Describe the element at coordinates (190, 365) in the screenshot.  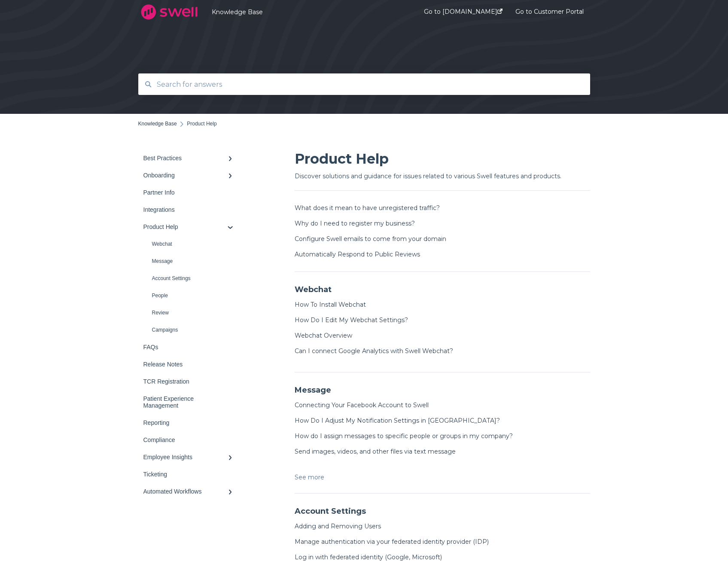
I see `a: Release Notes` at that location.